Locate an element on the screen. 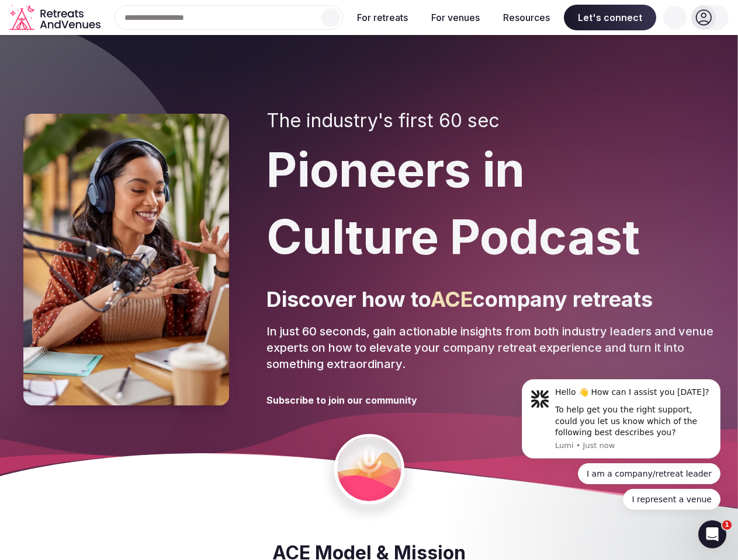 Image resolution: width=738 pixels, height=560 pixels. img: Pioneers in Culture Podcast is located at coordinates (126, 260).